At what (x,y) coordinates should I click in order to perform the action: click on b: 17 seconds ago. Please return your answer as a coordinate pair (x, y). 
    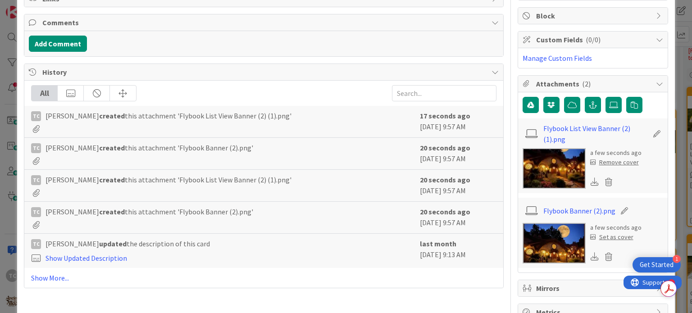
    Looking at the image, I should click on (445, 116).